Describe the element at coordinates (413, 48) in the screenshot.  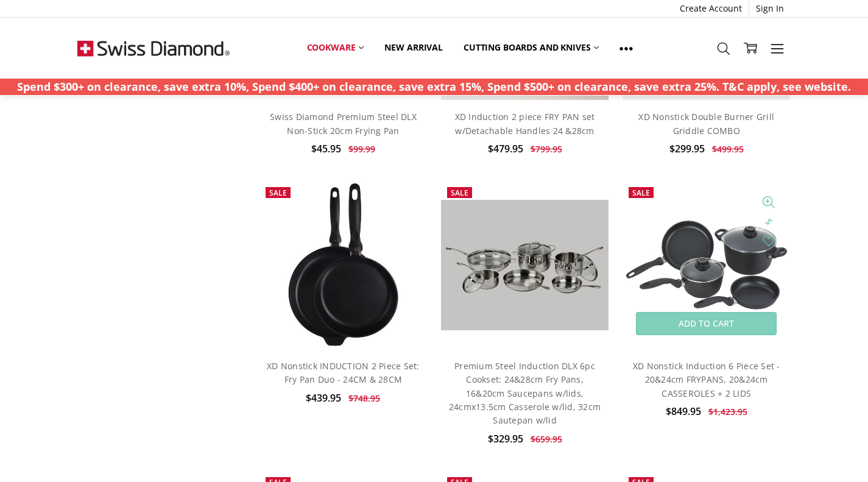
I see `a: New arrival` at that location.